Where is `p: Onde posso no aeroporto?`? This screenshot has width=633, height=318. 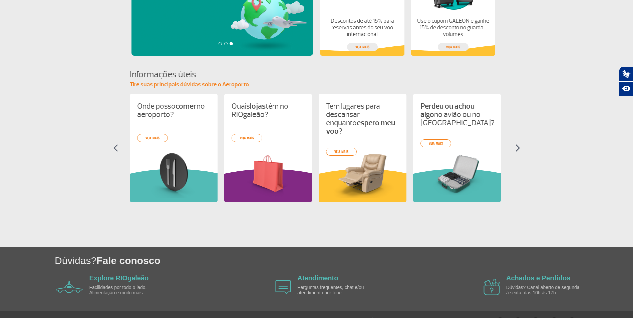 p: Onde posso no aeroporto? is located at coordinates (174, 111).